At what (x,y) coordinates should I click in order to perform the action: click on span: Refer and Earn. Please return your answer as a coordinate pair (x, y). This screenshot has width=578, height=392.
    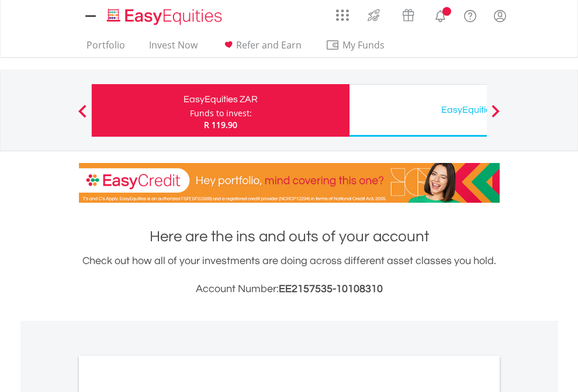
    Looking at the image, I should click on (269, 45).